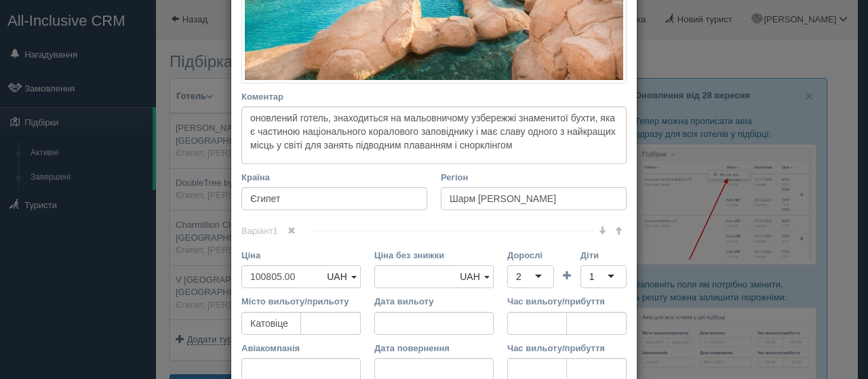 Image resolution: width=868 pixels, height=379 pixels. I want to click on div: 2, so click(519, 277).